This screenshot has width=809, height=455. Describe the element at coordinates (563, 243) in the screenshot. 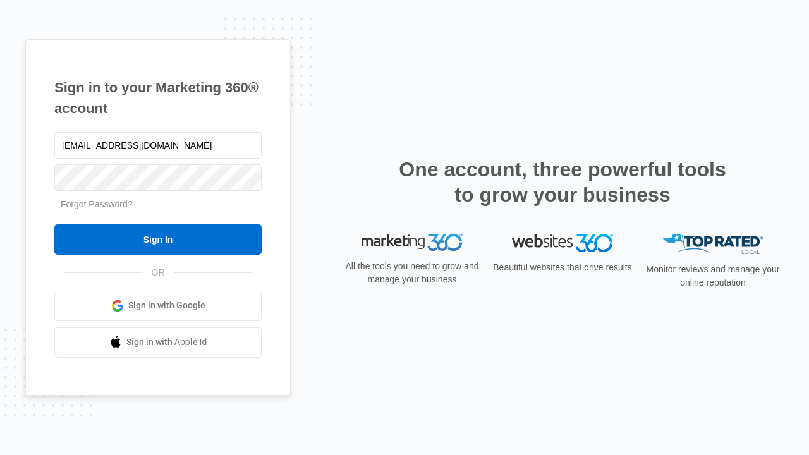

I see `img: Websites 360` at that location.